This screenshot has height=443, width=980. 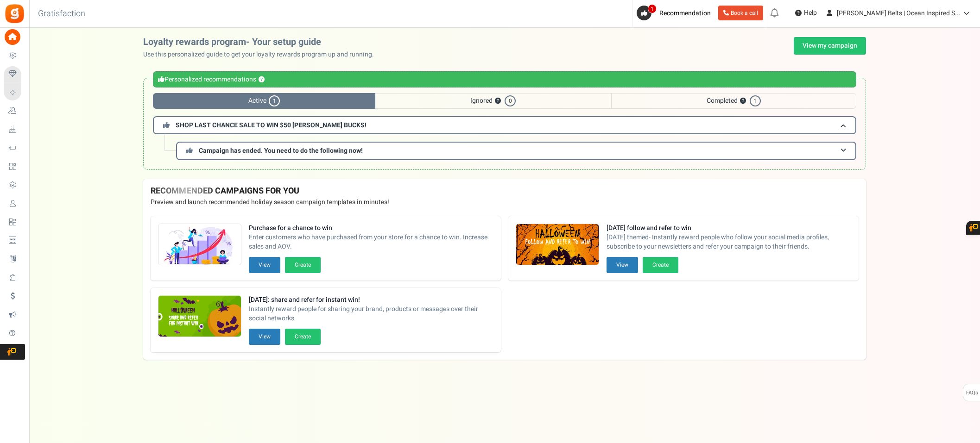 What do you see at coordinates (504, 202) in the screenshot?
I see `p: Preview and launch recommended holiday season campaign templates in minutes!` at bounding box center [504, 202].